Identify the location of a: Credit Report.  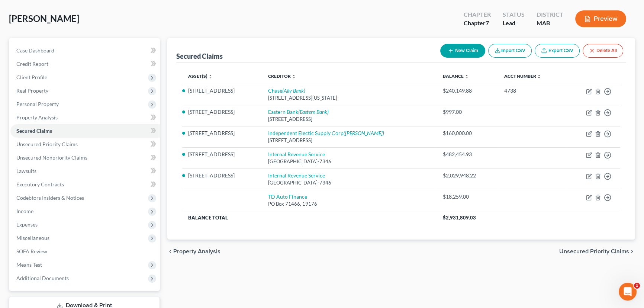
(85, 64).